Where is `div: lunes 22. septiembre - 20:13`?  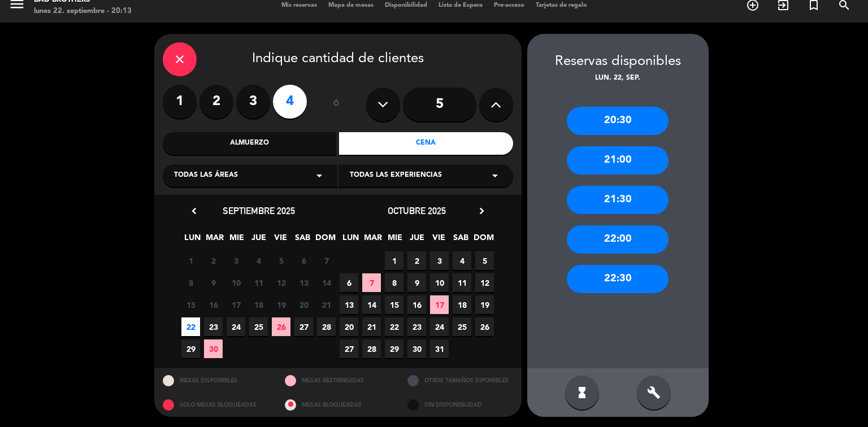 div: lunes 22. septiembre - 20:13 is located at coordinates (82, 12).